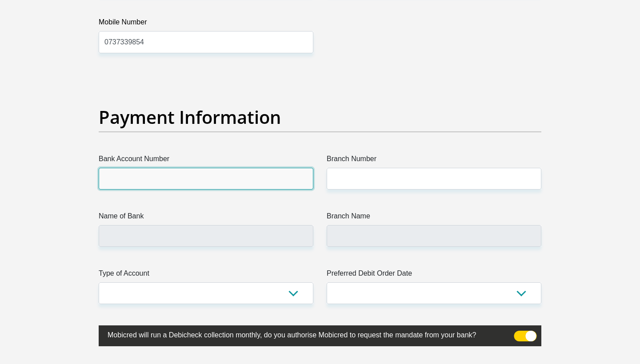  Describe the element at coordinates (434, 236) in the screenshot. I see `input: Branch Name` at that location.